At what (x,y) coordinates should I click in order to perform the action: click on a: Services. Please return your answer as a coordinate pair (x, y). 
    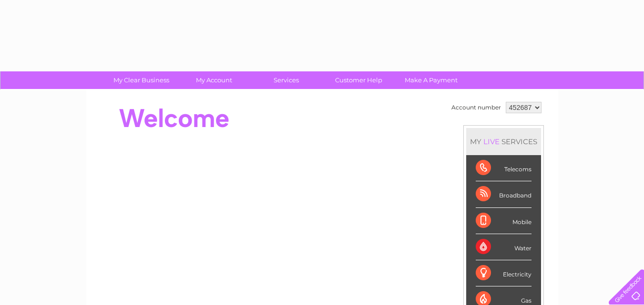
    Looking at the image, I should click on (286, 80).